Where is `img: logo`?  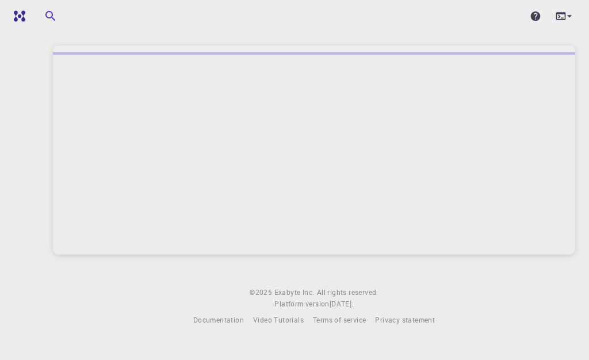
img: logo is located at coordinates (17, 16).